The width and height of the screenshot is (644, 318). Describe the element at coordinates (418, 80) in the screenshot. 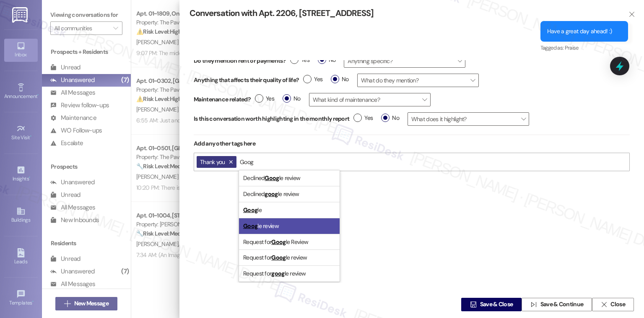

I see `span: What do they mention?` at that location.